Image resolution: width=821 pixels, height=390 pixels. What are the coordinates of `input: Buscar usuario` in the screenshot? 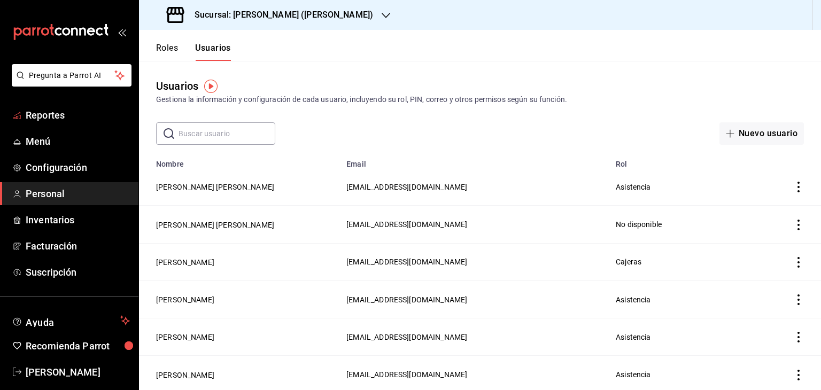 It's located at (227, 134).